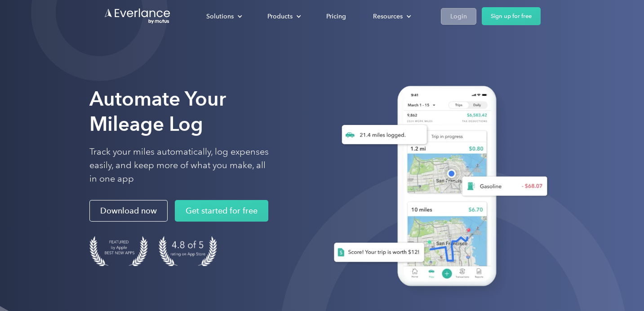 The height and width of the screenshot is (311, 644). I want to click on a: Login, so click(459, 16).